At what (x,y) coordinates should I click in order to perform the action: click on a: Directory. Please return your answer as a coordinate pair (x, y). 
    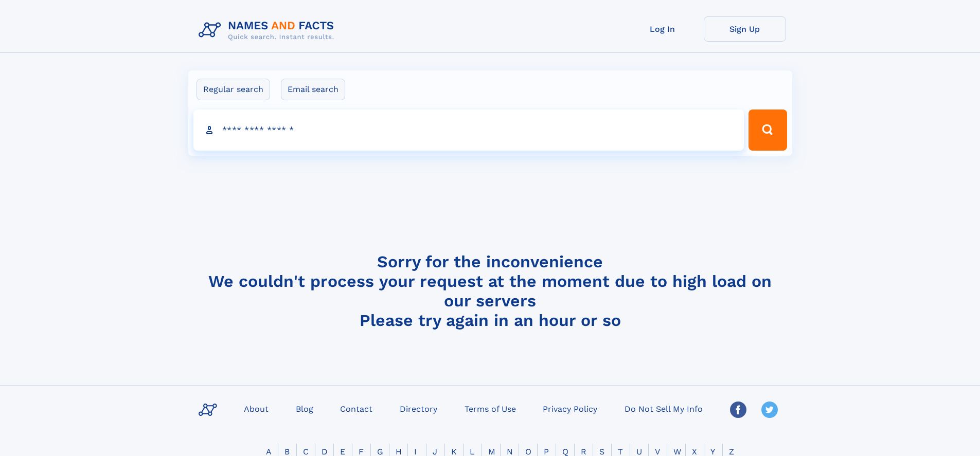
    Looking at the image, I should click on (418, 408).